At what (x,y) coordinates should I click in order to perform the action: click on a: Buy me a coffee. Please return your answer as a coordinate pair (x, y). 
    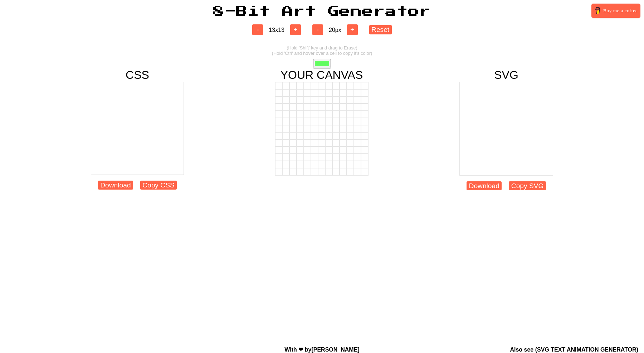
    Looking at the image, I should click on (615, 11).